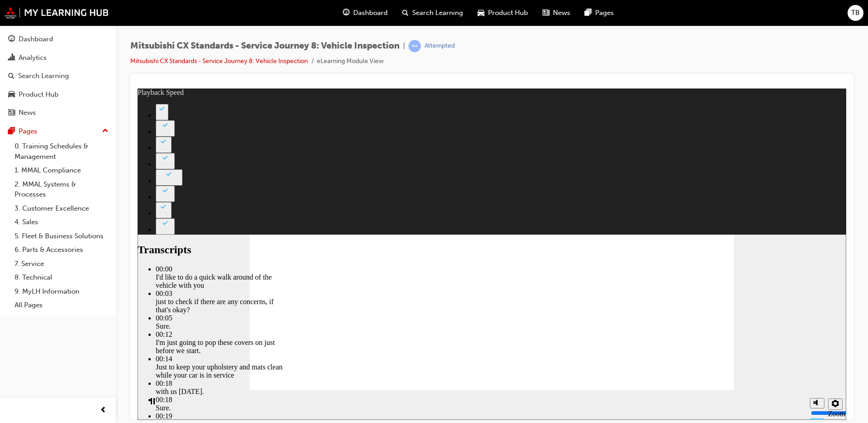 This screenshot has width=868, height=423. What do you see at coordinates (61, 208) in the screenshot?
I see `a: 3. Customer Excellence` at bounding box center [61, 208].